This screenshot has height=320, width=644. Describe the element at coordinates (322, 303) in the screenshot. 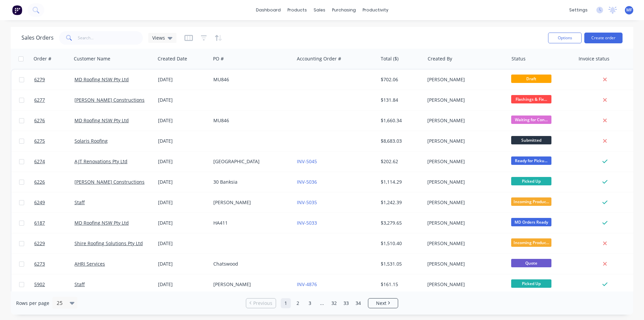

I see `a: Jump forward` at that location.